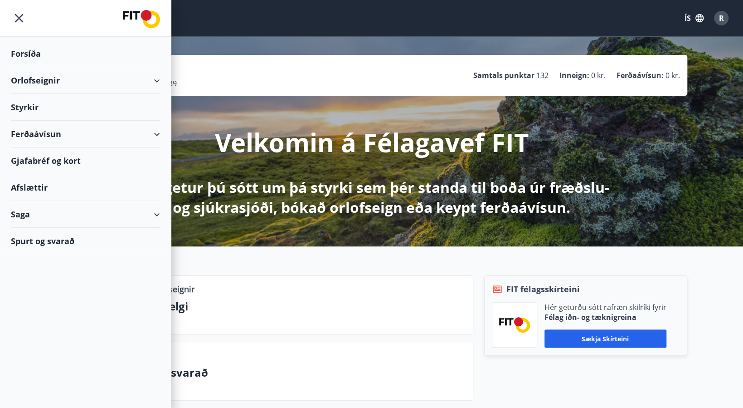 This screenshot has width=743, height=408. What do you see at coordinates (142, 19) in the screenshot?
I see `img: union_logo` at bounding box center [142, 19].